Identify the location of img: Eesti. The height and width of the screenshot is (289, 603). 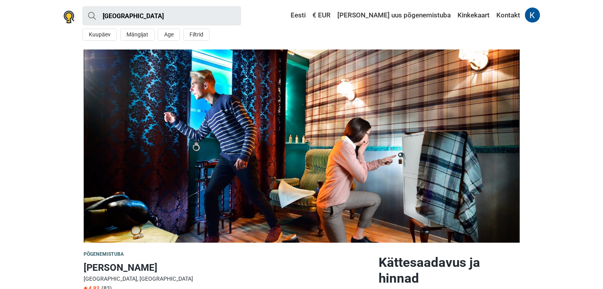
(288, 15).